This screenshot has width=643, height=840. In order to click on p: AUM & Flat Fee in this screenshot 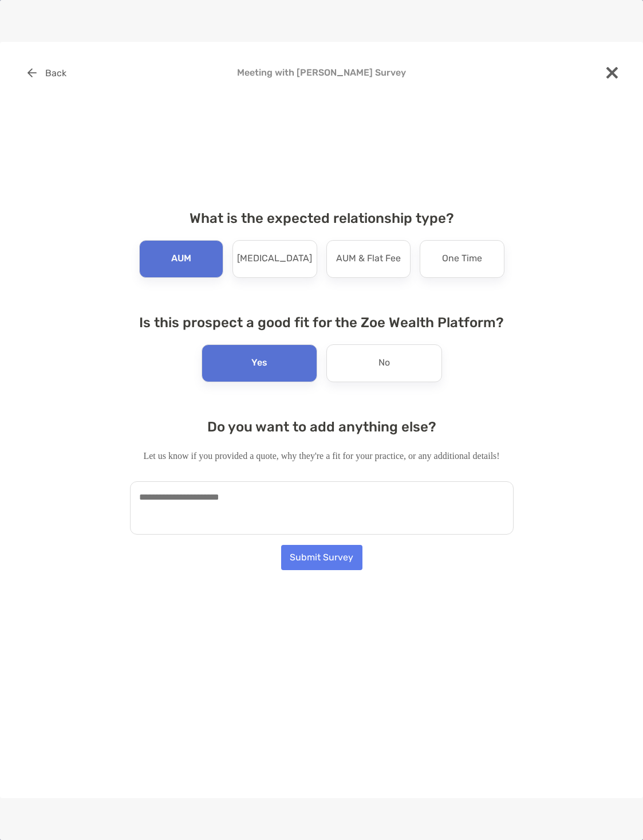, I will do `click(368, 259)`.